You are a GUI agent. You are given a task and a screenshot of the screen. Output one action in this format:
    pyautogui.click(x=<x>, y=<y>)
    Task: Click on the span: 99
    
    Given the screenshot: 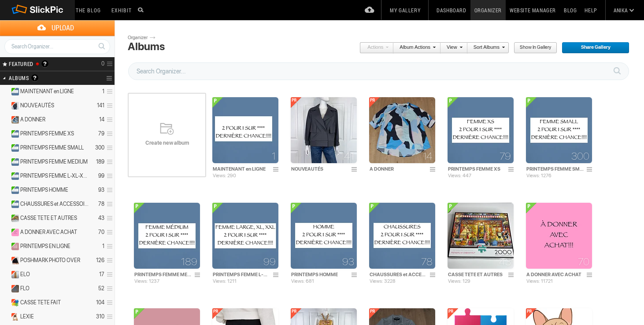 What is the action you would take?
    pyautogui.click(x=270, y=261)
    